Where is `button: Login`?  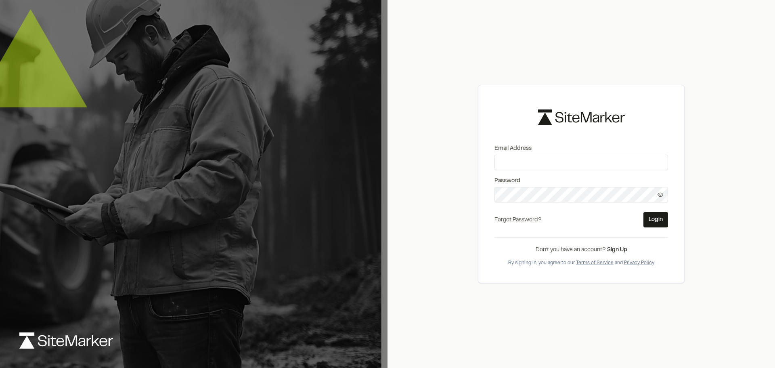 button: Login is located at coordinates (656, 220).